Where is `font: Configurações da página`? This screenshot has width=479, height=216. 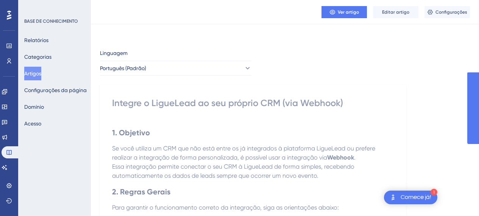
font: Configurações da página is located at coordinates (55, 90).